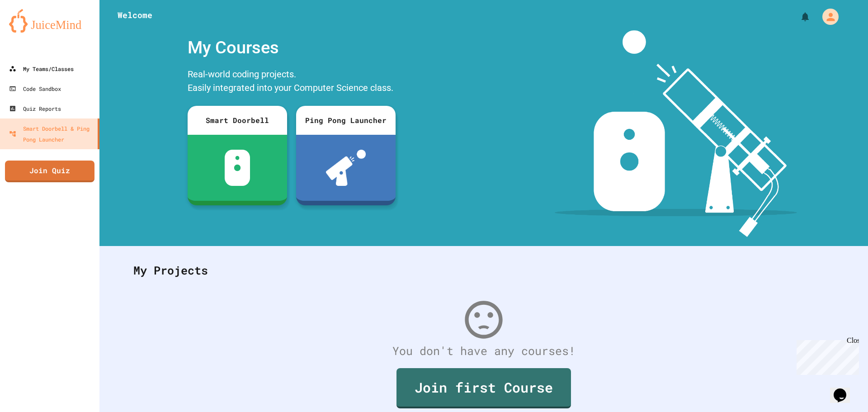 This screenshot has height=412, width=868. What do you see at coordinates (676, 133) in the screenshot?
I see `img: banner-image-my-projects.png` at bounding box center [676, 133].